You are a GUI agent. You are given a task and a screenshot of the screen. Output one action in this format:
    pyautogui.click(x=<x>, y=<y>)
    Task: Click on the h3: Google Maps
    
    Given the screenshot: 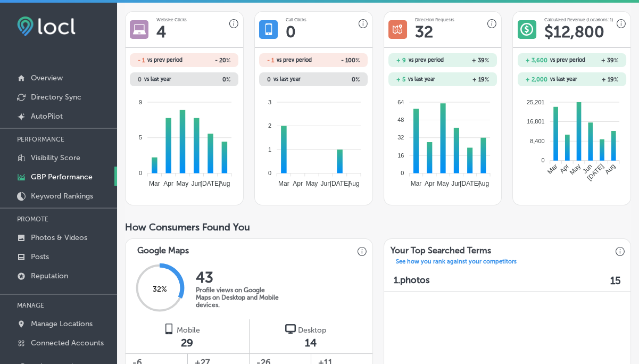 What is the action you would take?
    pyautogui.click(x=163, y=249)
    